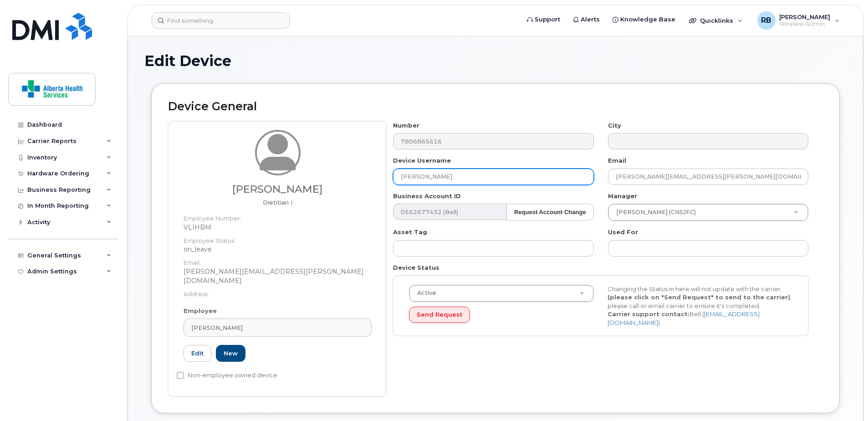 This screenshot has height=421, width=868. I want to click on label: Device Status, so click(416, 267).